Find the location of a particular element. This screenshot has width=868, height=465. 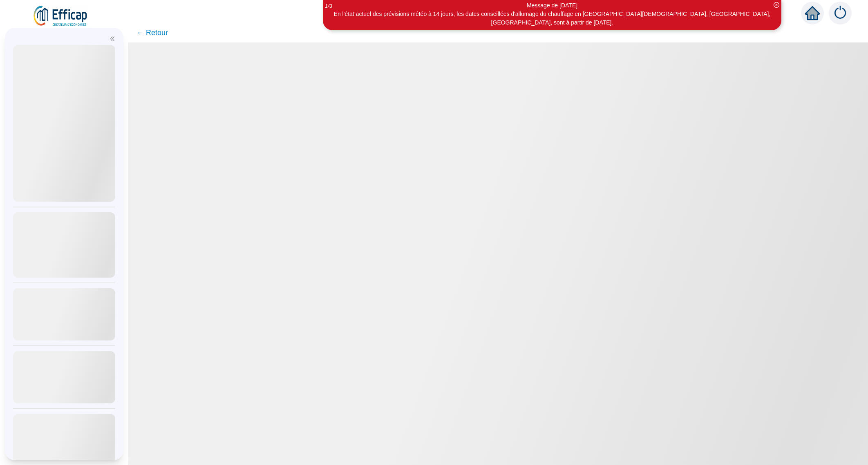

span: double-left is located at coordinates (112, 38).